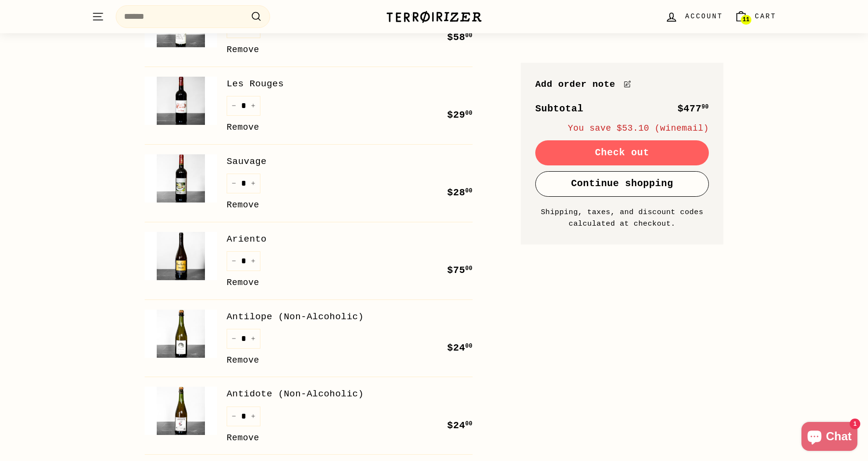 The image size is (868, 461). I want to click on img: Sauvage, so click(181, 178).